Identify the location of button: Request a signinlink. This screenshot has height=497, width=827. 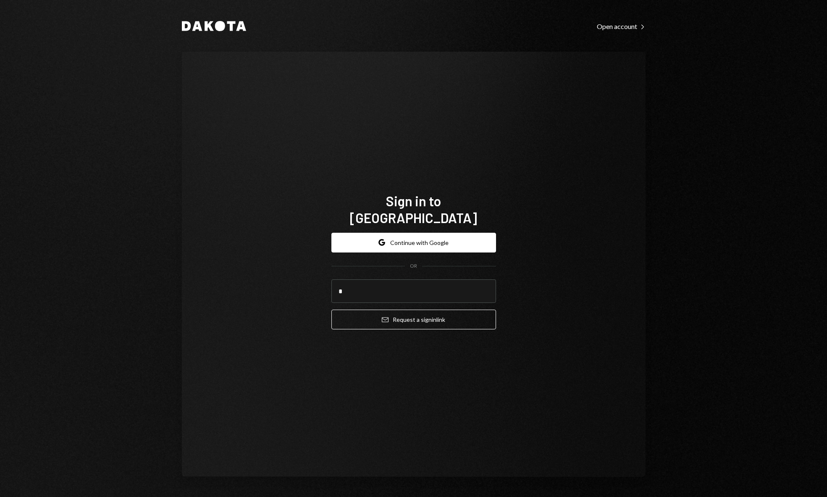
(414, 319).